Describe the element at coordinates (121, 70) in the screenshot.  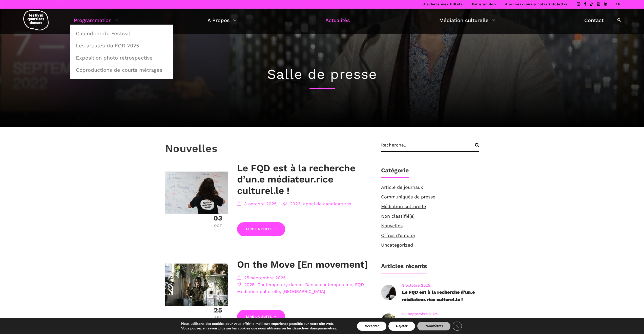
I see `a: Coproductions de courts métrages` at that location.